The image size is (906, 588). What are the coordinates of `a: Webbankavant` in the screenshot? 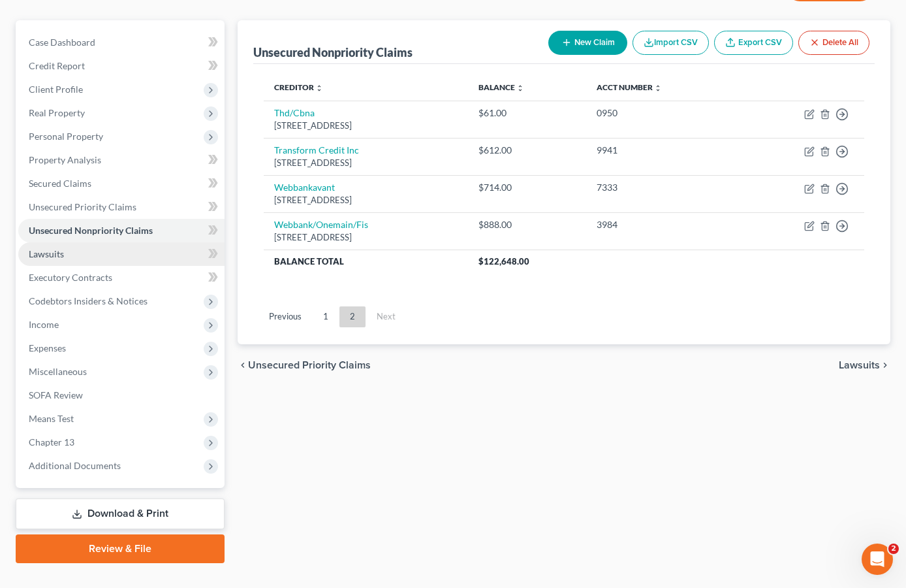 It's located at (305, 186).